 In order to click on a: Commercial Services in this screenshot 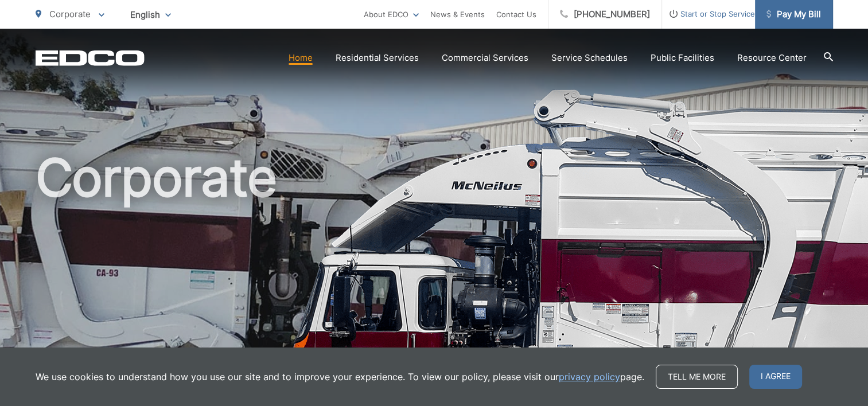, I will do `click(485, 58)`.